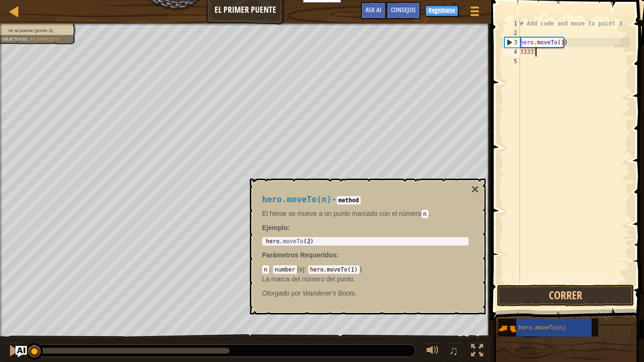  What do you see at coordinates (302, 269) in the screenshot?
I see `span: ej` at bounding box center [302, 269].